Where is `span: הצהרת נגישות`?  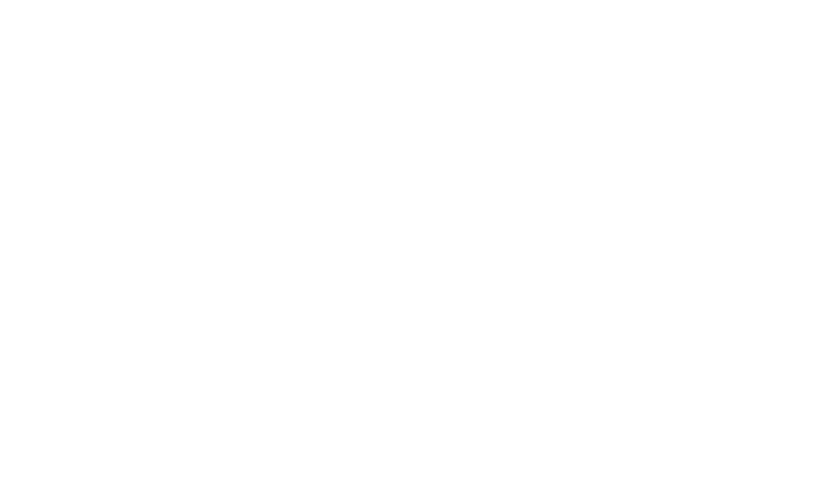
span: הצהרת נגישות is located at coordinates (716, 277).